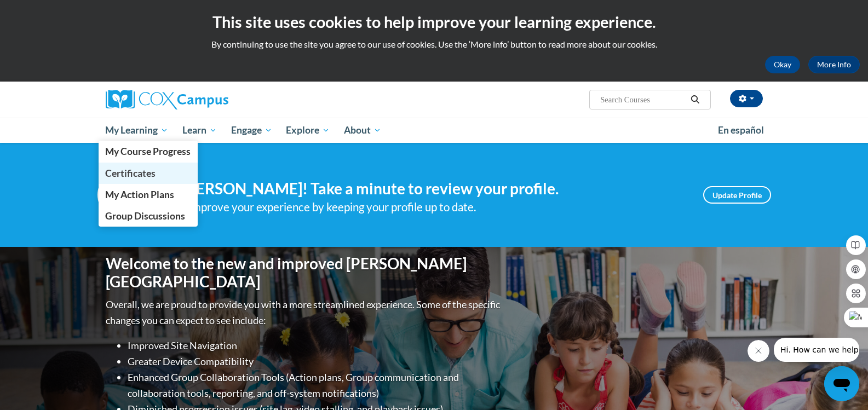 This screenshot has height=410, width=868. Describe the element at coordinates (48, 12) in the screenshot. I see `span: Hi. How can we help?` at that location.